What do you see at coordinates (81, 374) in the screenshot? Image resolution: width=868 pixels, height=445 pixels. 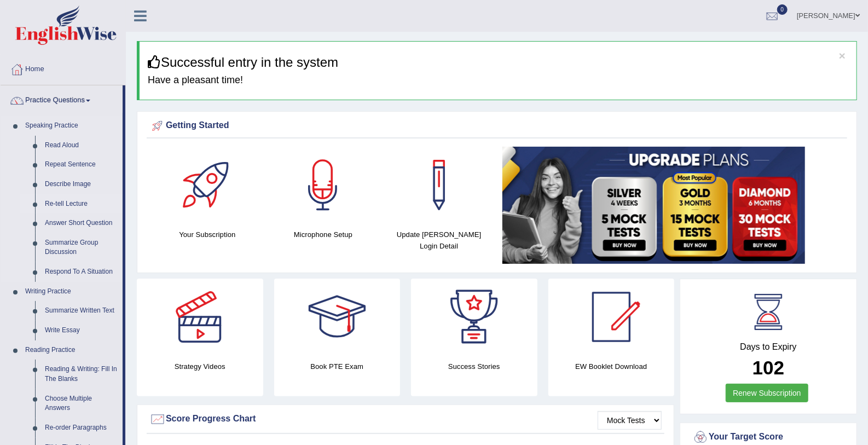 I see `a: Reading & Writing: Fill In The Blanks` at bounding box center [81, 374].